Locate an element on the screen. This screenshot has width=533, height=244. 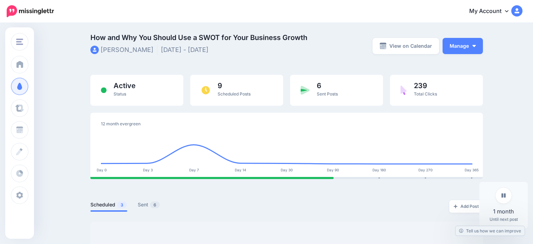
a: My Account is located at coordinates (493, 11).